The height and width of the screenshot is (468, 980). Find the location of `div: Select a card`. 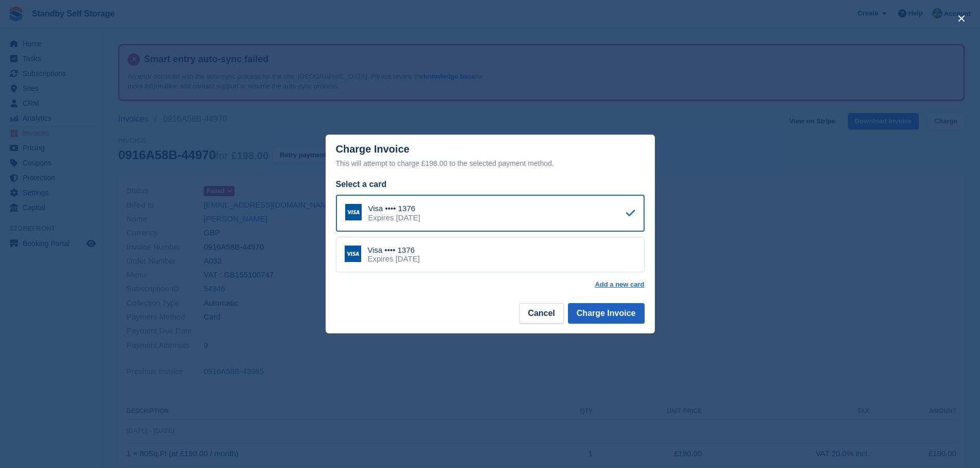

div: Select a card is located at coordinates (490, 185).